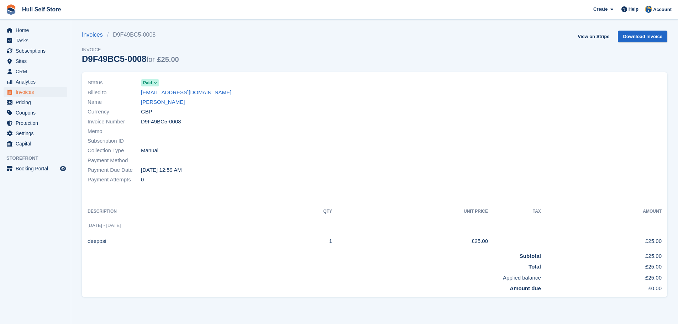 The width and height of the screenshot is (678, 324). What do you see at coordinates (114, 93) in the screenshot?
I see `span: Billed to` at bounding box center [114, 93].